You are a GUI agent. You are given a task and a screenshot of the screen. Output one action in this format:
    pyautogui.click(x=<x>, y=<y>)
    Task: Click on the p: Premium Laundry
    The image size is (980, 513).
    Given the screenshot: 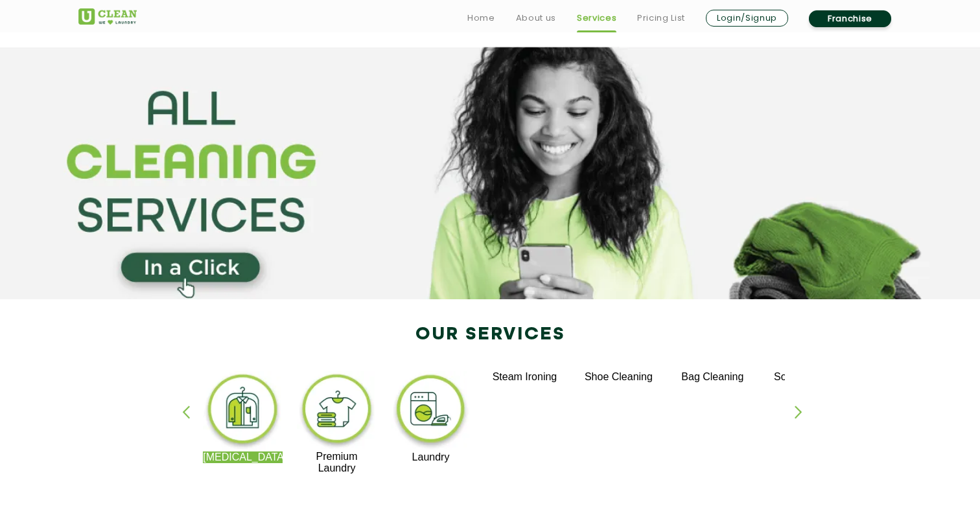 What is the action you would take?
    pyautogui.click(x=336, y=462)
    